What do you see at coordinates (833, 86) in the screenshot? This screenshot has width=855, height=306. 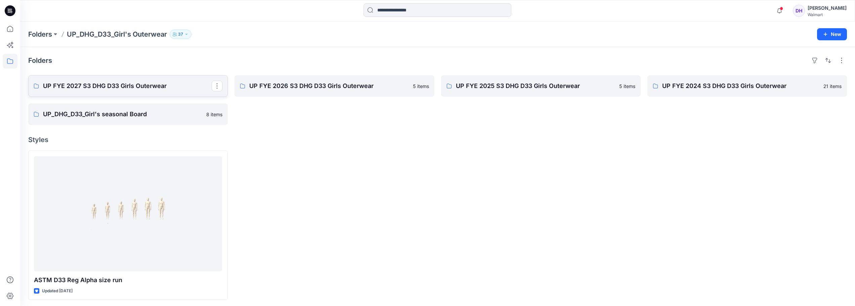 I see `p: 21 items` at bounding box center [833, 86].